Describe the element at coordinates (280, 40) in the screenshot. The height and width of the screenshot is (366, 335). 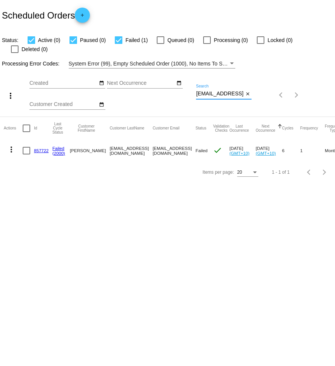
I see `span: Locked (0)` at that location.